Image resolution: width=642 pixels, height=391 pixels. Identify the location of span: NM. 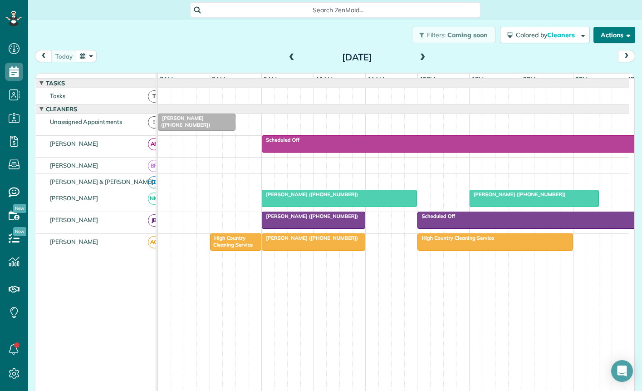
(154, 198).